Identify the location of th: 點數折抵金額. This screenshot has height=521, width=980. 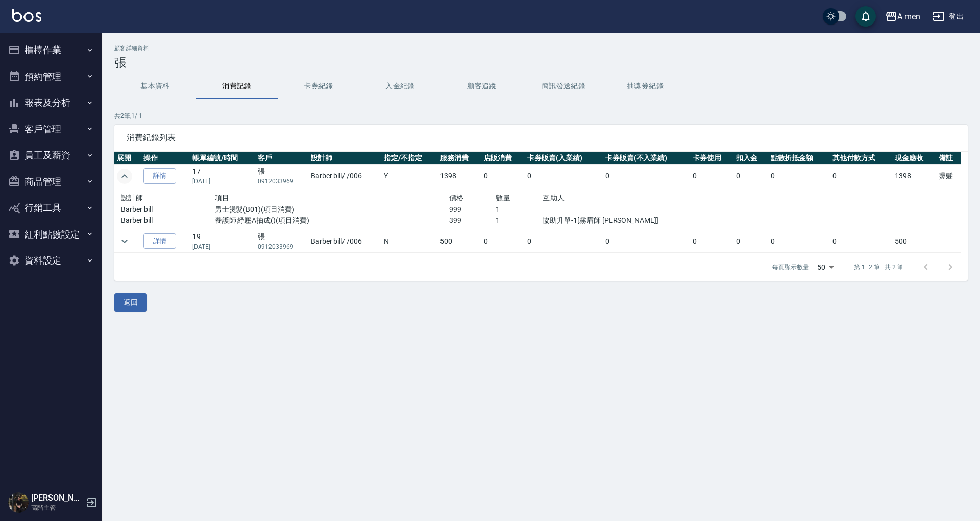
(800, 158).